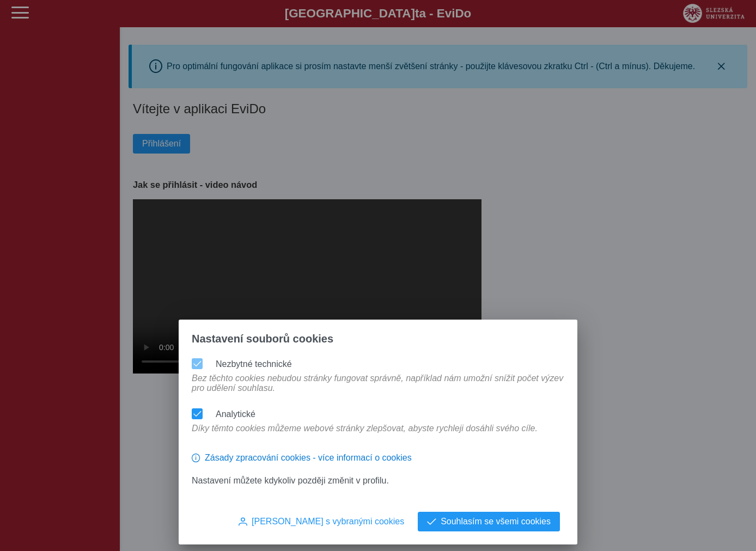  I want to click on button: Zásady zpracování cookies - více informací o cookies, so click(302, 458).